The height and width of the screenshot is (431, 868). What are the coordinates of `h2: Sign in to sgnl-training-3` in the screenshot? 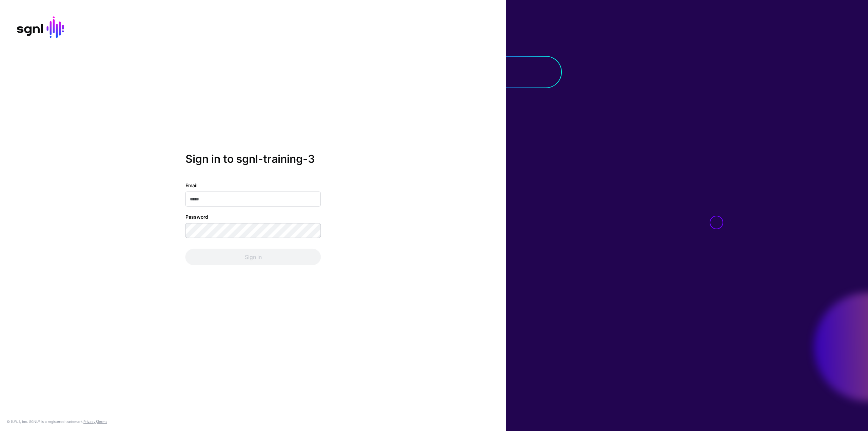 It's located at (254, 158).